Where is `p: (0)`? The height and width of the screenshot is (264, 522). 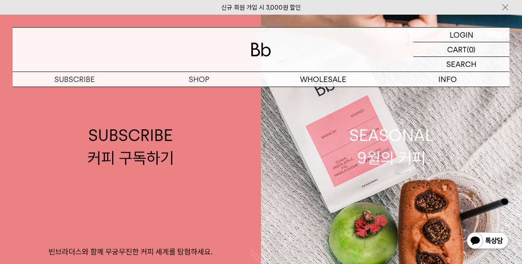
p: (0) is located at coordinates (471, 49).